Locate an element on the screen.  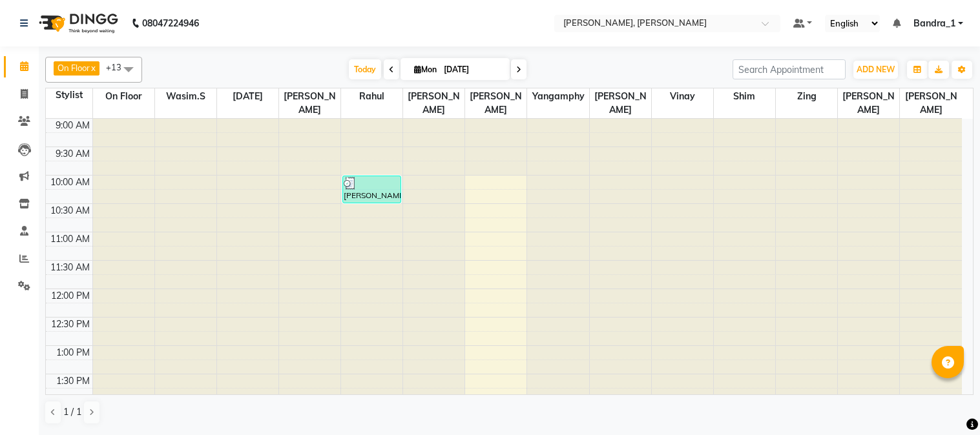
span: Vinay is located at coordinates (683, 96).